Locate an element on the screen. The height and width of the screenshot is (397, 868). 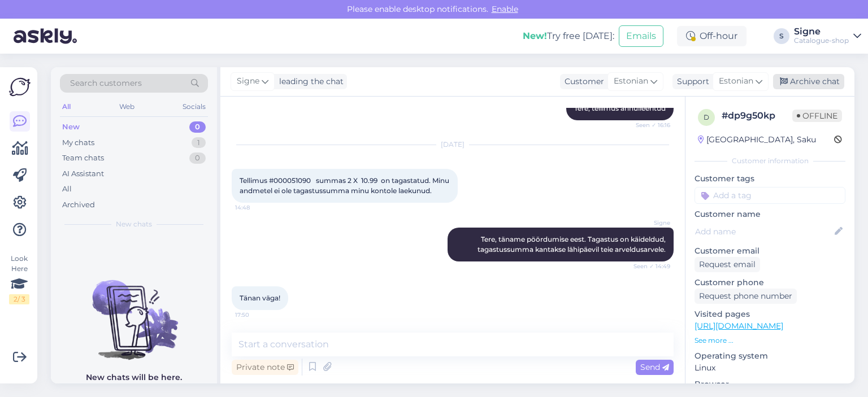
div: My chats is located at coordinates (78, 143).